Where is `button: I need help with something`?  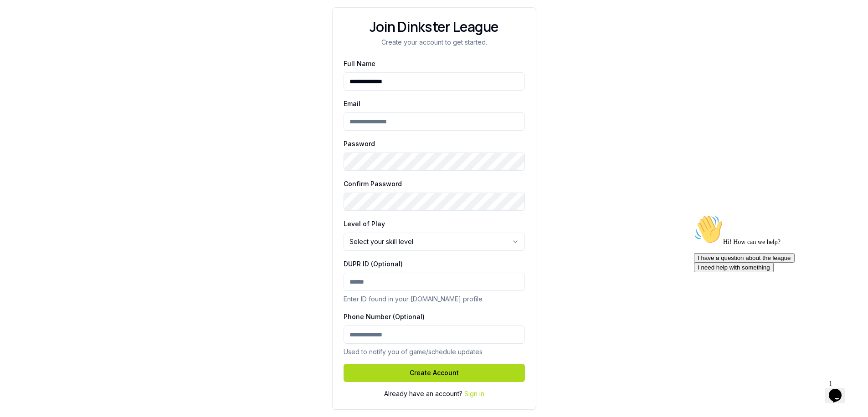
button: I need help with something is located at coordinates (43, 56).